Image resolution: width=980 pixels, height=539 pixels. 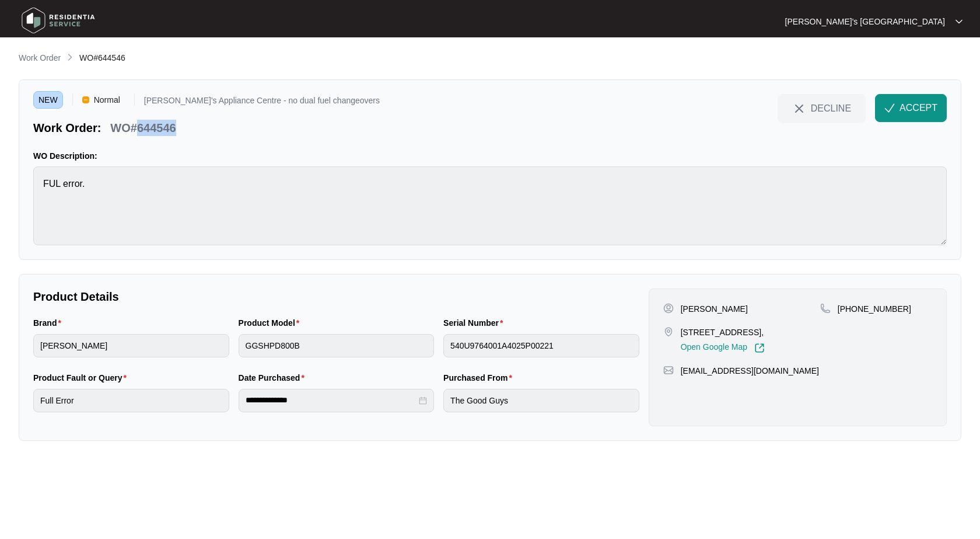 I want to click on img: Link-External, so click(x=759, y=348).